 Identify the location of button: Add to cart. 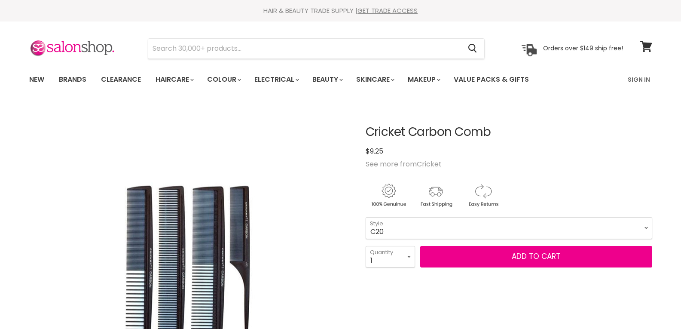
(536, 257).